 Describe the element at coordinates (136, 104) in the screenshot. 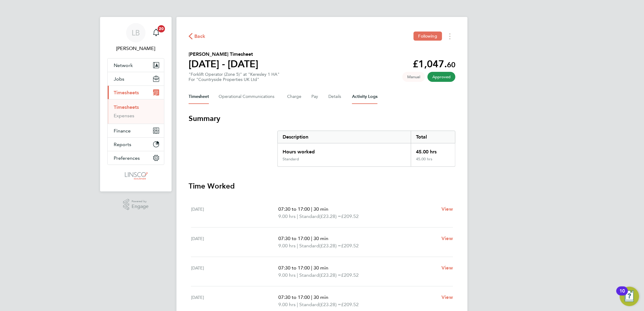

I see `nav: Main navigation` at that location.